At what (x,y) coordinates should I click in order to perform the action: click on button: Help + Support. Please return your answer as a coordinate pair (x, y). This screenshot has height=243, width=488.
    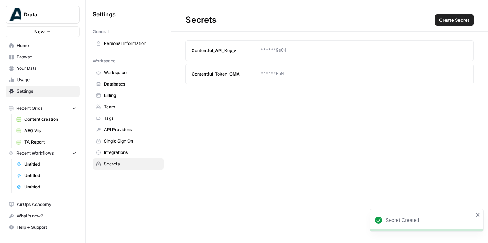
    Looking at the image, I should click on (42, 228).